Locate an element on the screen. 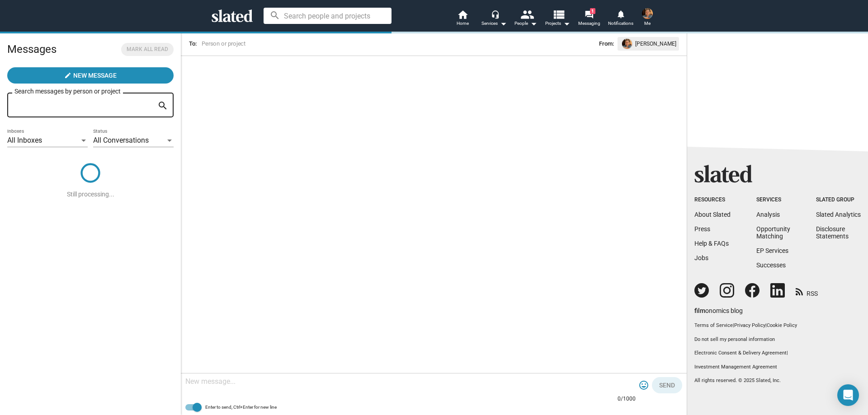 Image resolution: width=868 pixels, height=415 pixels. span: All Inboxes is located at coordinates (25, 140).